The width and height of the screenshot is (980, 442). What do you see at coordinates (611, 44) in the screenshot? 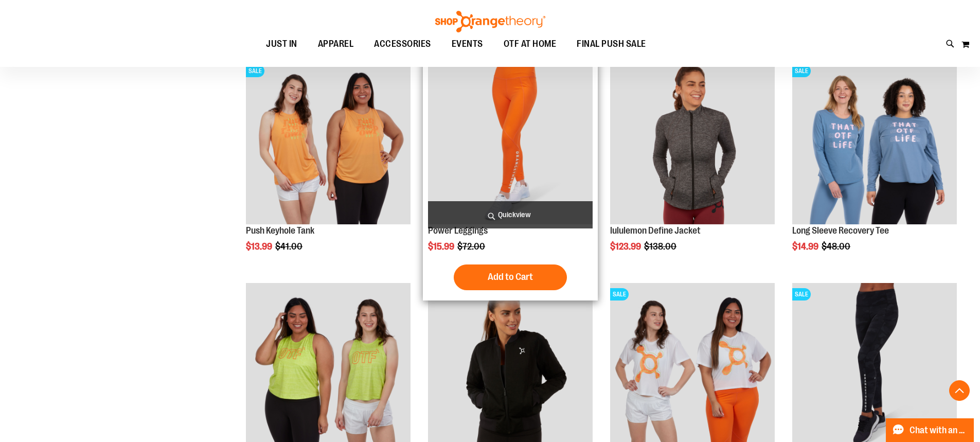
I see `span: FINAL PUSH SALE` at bounding box center [611, 44].